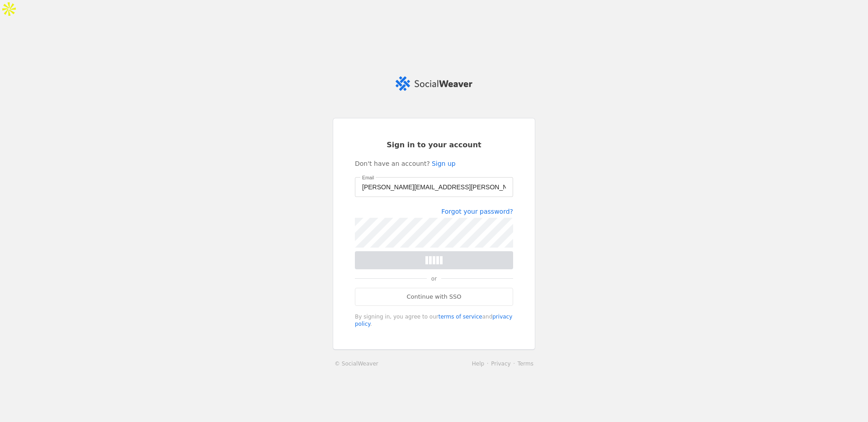 This screenshot has height=422, width=868. What do you see at coordinates (434, 187) in the screenshot?
I see `input: Email` at bounding box center [434, 187].